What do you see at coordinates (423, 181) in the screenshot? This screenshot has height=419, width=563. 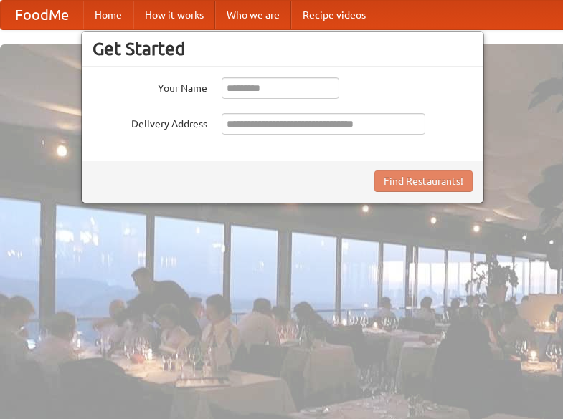 I see `button: Find Restaurants!` at bounding box center [423, 181].